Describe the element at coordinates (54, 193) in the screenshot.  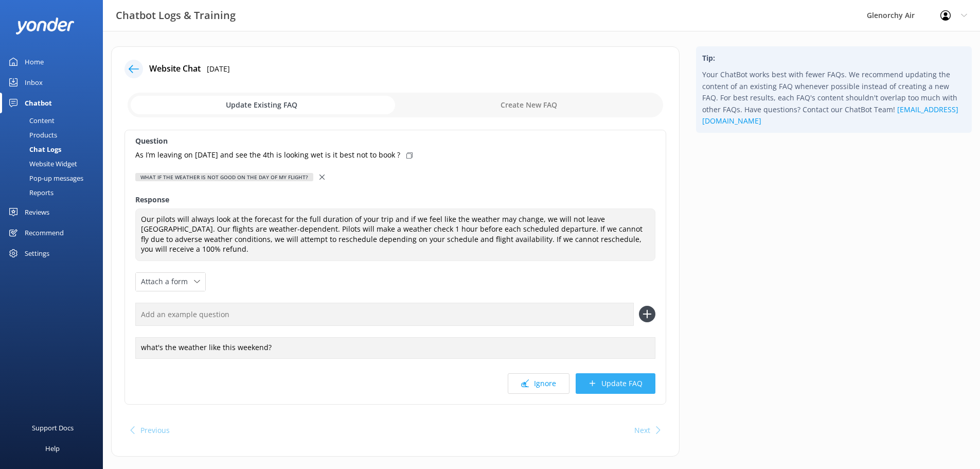
I see `a: Reports` at that location.